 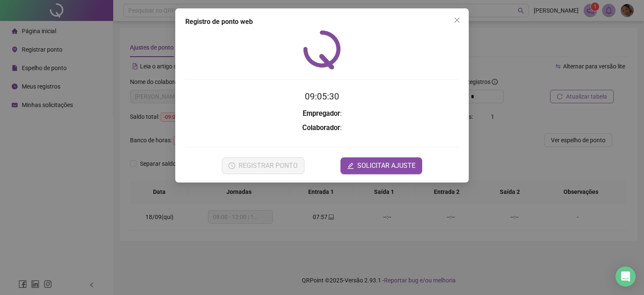 I want to click on img: QRPoint, so click(x=322, y=50).